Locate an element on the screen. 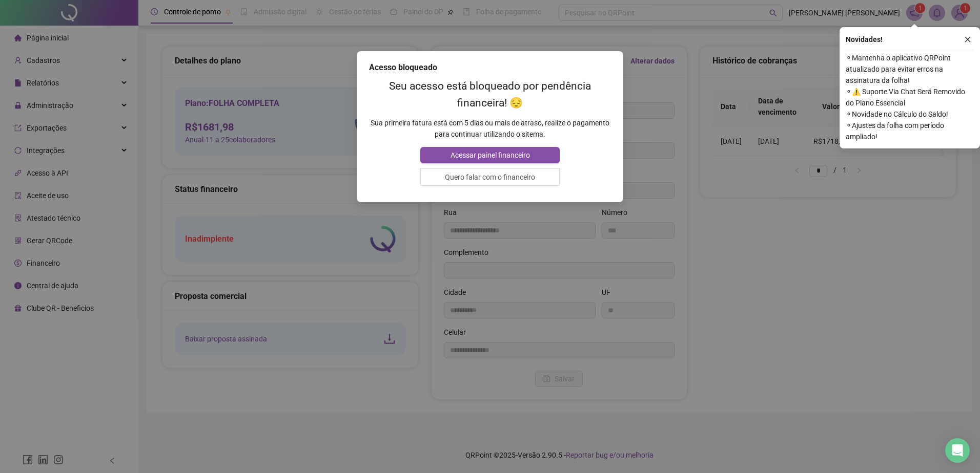 This screenshot has width=980, height=473. span: ⚬ Ajustes da folha com período ampliado! is located at coordinates (909, 131).